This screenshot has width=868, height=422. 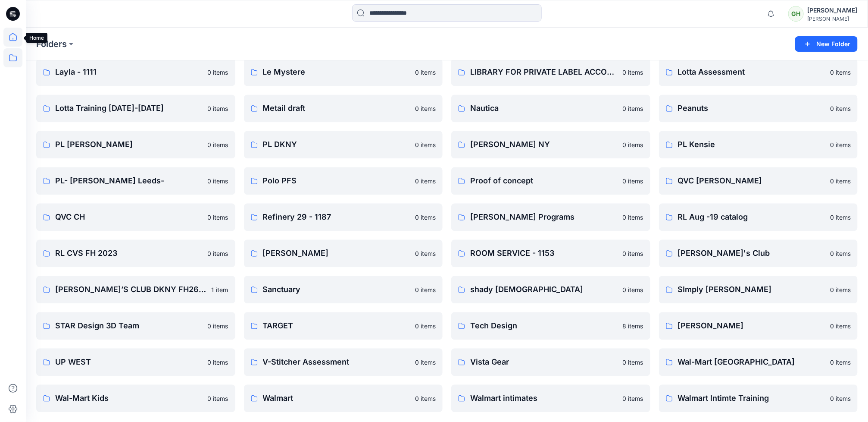 I want to click on a: Nautica0 items, so click(x=551, y=108).